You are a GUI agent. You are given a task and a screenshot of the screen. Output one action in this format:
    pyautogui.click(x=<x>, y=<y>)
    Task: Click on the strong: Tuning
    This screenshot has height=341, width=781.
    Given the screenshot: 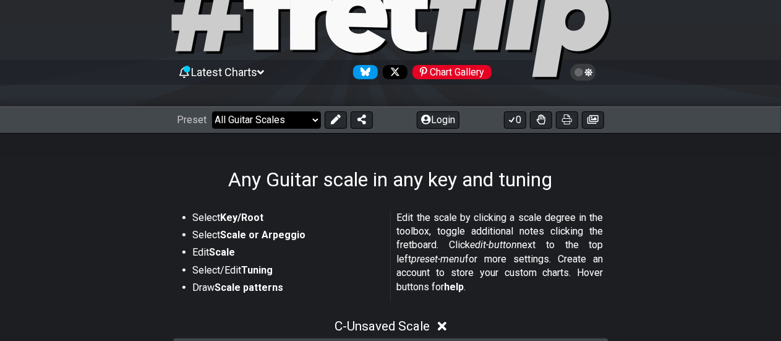 What is the action you would take?
    pyautogui.click(x=257, y=270)
    